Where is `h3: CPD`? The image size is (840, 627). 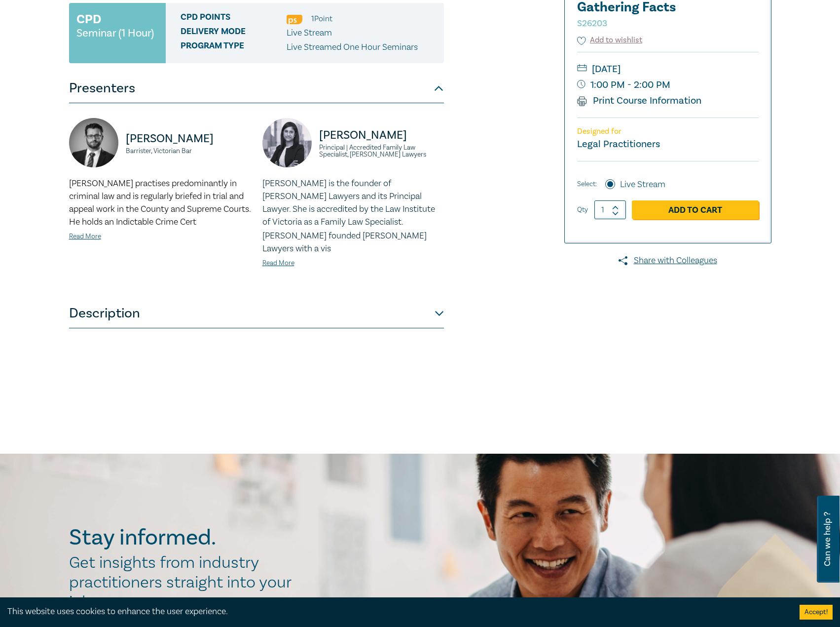 h3: CPD is located at coordinates (89, 19).